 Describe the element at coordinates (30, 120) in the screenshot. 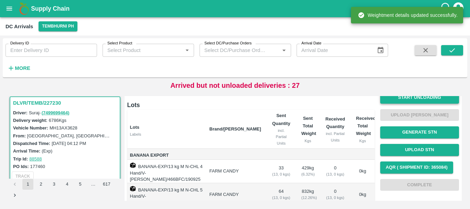

I see `label: Delivery weight:` at that location.